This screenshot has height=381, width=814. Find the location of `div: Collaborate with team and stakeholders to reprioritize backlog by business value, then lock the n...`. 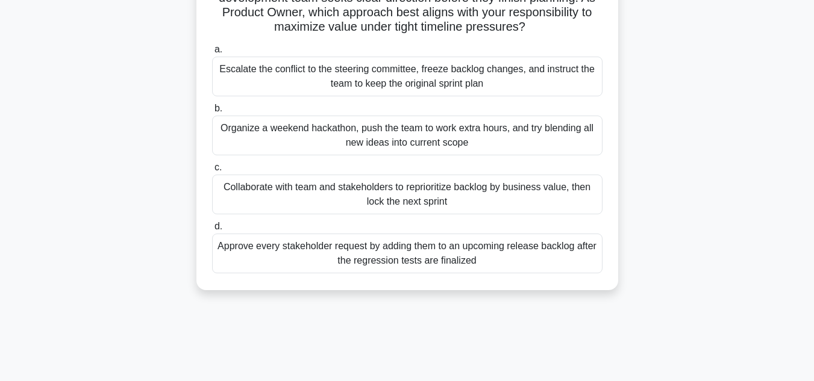

div: Collaborate with team and stakeholders to reprioritize backlog by business value, then lock the n... is located at coordinates (407, 195).